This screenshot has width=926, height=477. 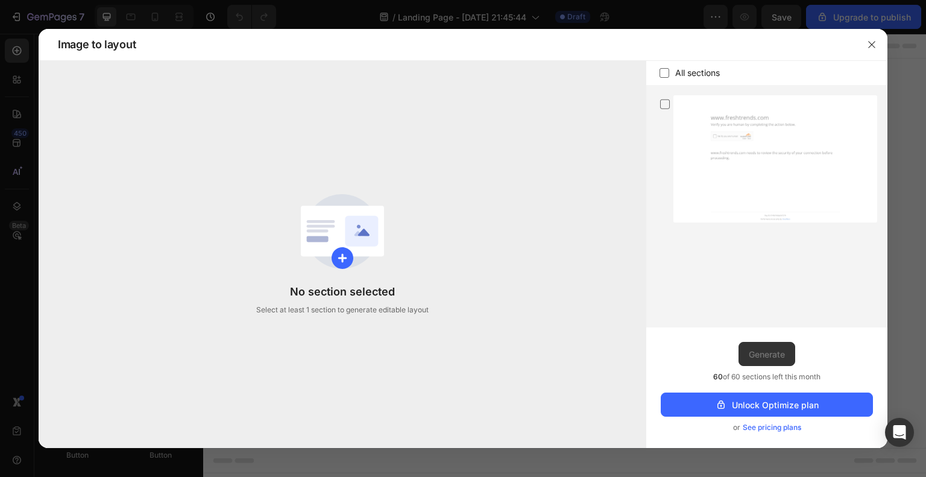 I want to click on div: Start with Sections from sidebar, so click(x=362, y=232).